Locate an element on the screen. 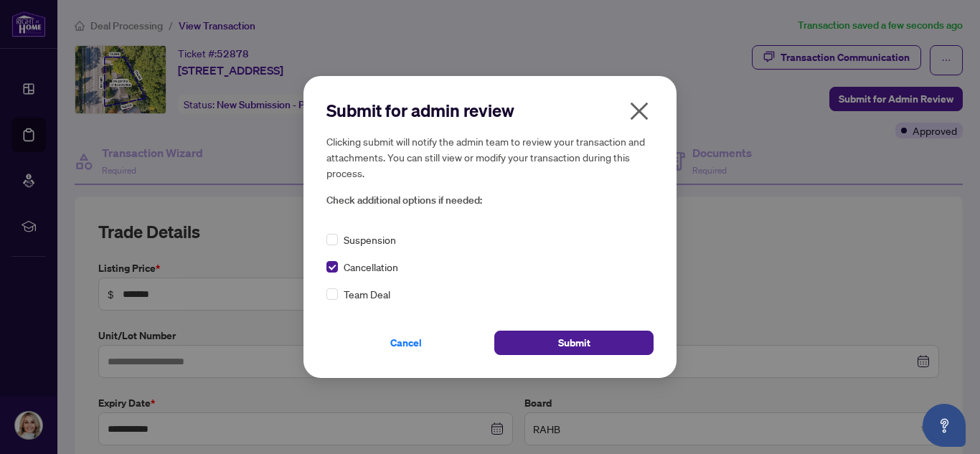  span: Team Deal is located at coordinates (367, 295).